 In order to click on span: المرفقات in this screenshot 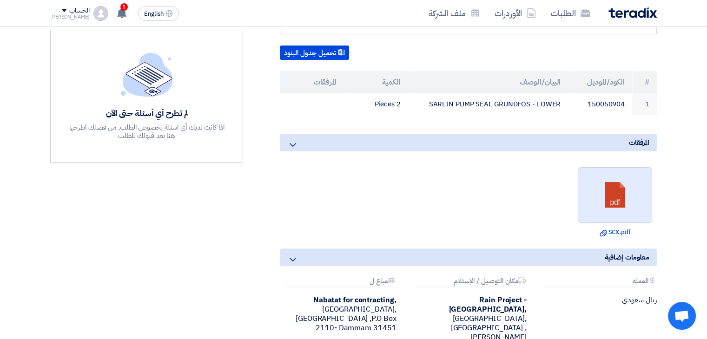, I will do `click(639, 143)`.